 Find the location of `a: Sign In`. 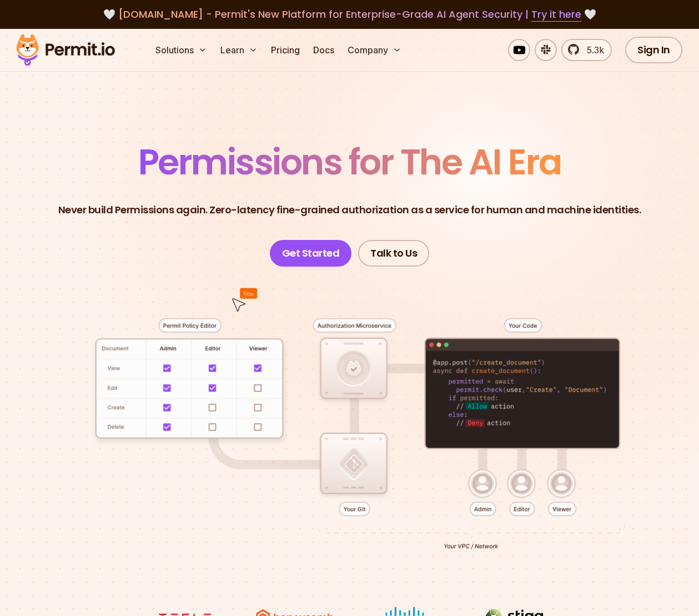

a: Sign In is located at coordinates (653, 50).